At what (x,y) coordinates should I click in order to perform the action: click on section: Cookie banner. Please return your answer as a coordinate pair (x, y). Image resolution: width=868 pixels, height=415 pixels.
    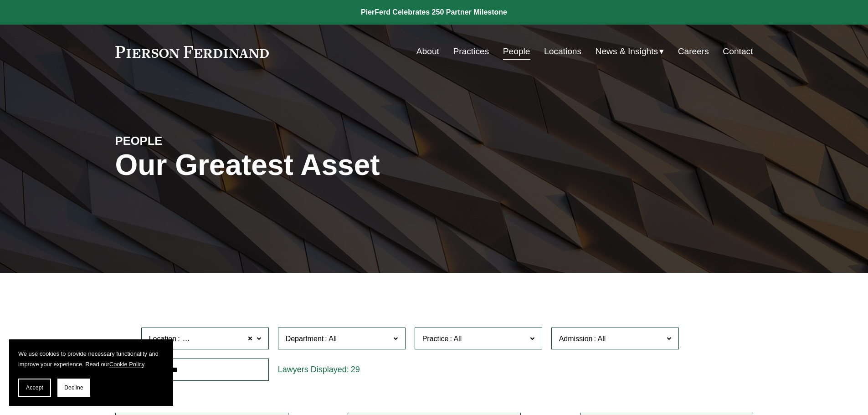
    Looking at the image, I should click on (91, 372).